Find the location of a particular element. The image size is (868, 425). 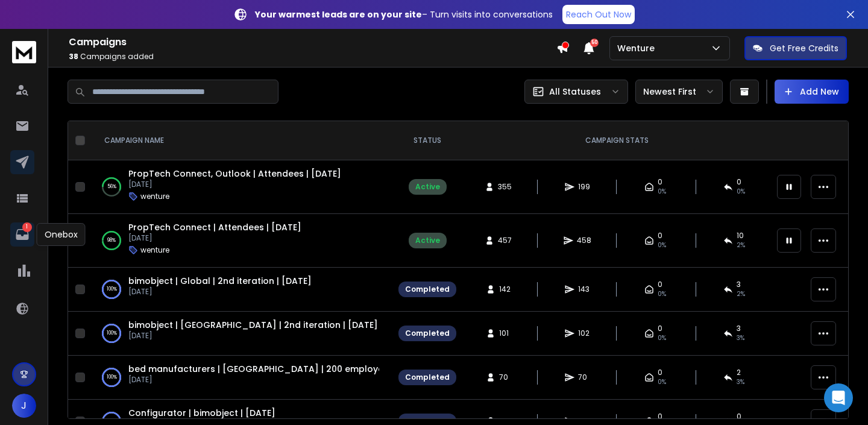

p: Wenture is located at coordinates (639, 48).